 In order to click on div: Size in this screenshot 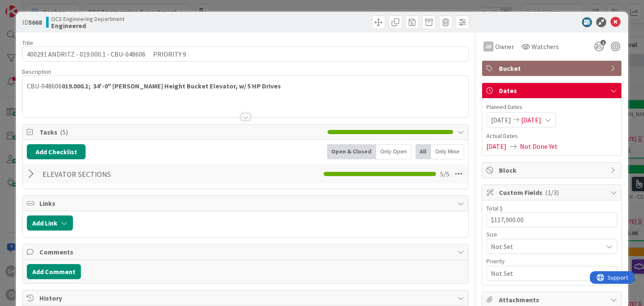, I will do `click(552, 234)`.